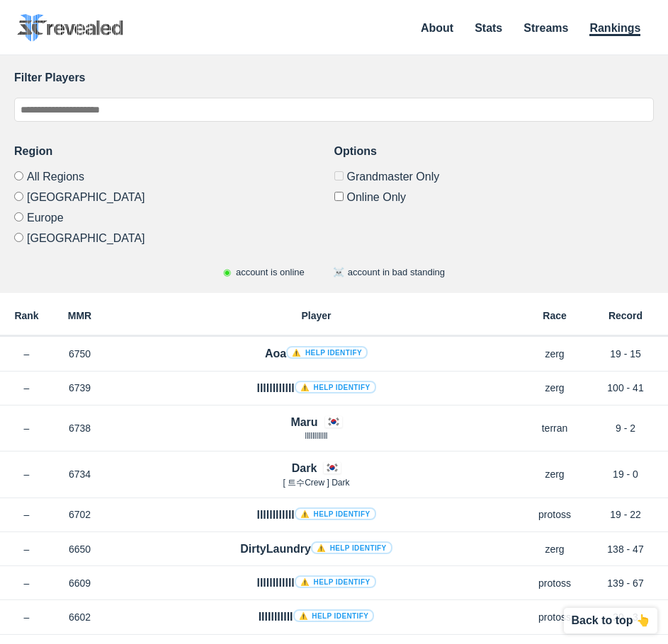 This screenshot has height=644, width=668. What do you see at coordinates (316, 436) in the screenshot?
I see `span: llllllllllll` at bounding box center [316, 436].